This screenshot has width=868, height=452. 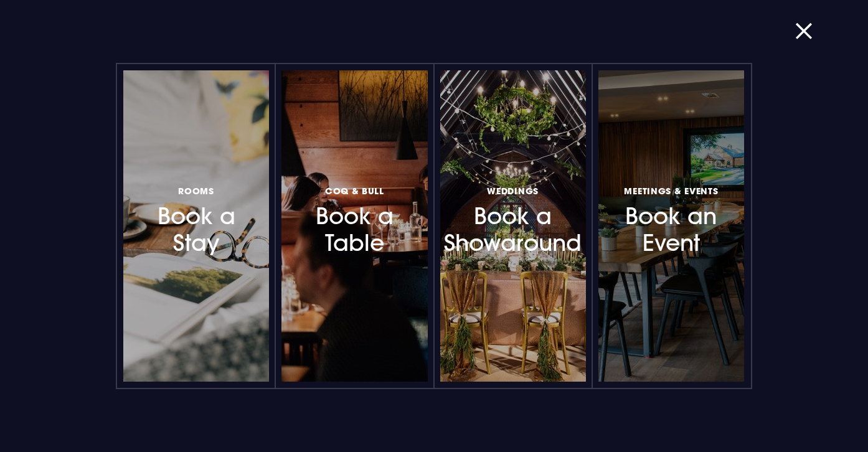 What do you see at coordinates (512, 191) in the screenshot?
I see `span: Weddings` at bounding box center [512, 191].